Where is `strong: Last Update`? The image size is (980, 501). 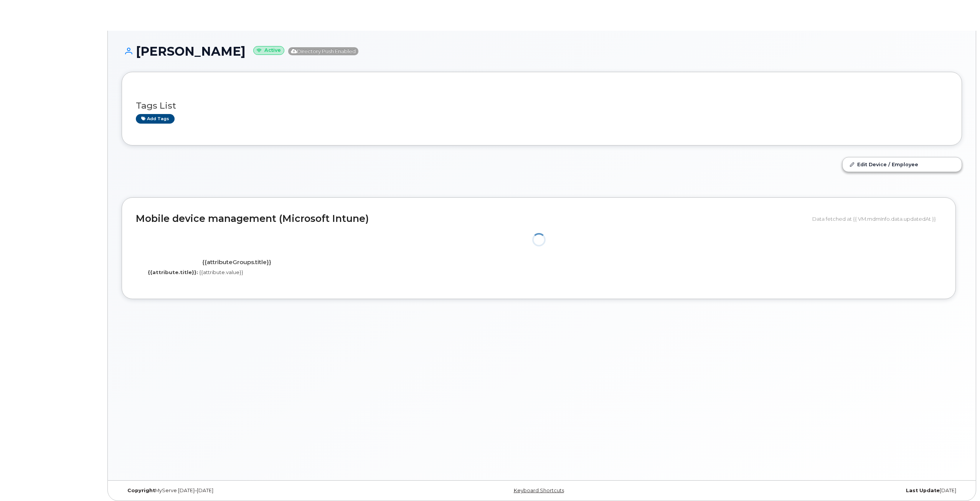 strong: Last Update is located at coordinates (923, 490).